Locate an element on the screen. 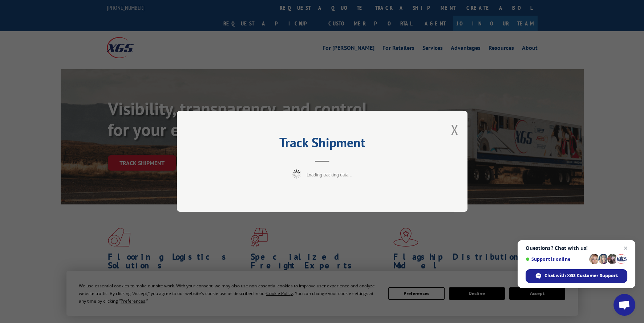  img: xgs-loading is located at coordinates (297, 174).